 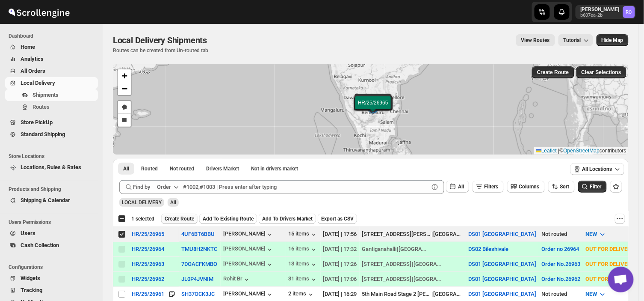 What do you see at coordinates (51, 59) in the screenshot?
I see `button: Analytics` at bounding box center [51, 59].